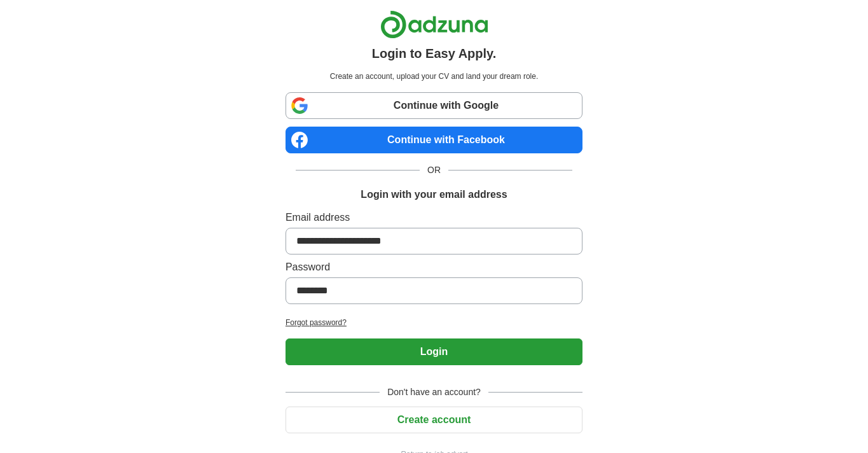  I want to click on img: Adzuna logo, so click(434, 24).